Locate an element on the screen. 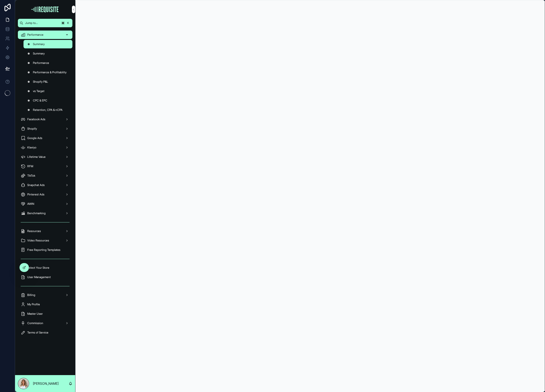  a: Google Ads is located at coordinates (45, 138).